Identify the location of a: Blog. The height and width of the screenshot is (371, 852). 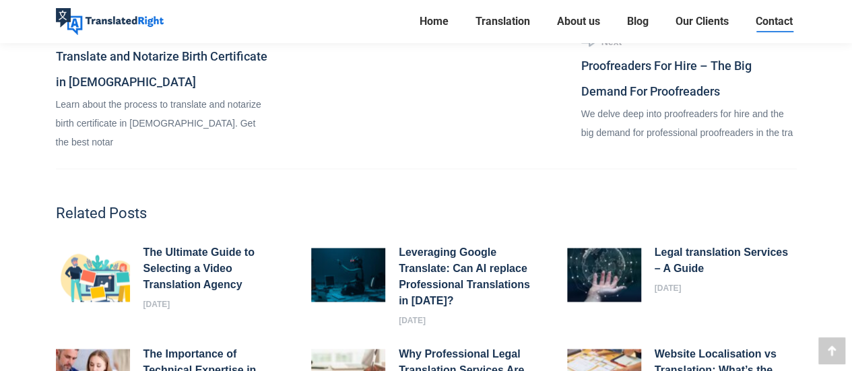
(638, 22).